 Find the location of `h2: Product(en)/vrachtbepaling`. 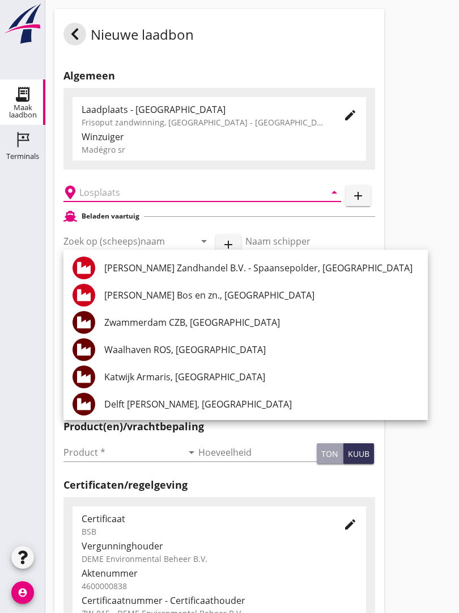

h2: Product(en)/vrachtbepaling is located at coordinates (219, 426).